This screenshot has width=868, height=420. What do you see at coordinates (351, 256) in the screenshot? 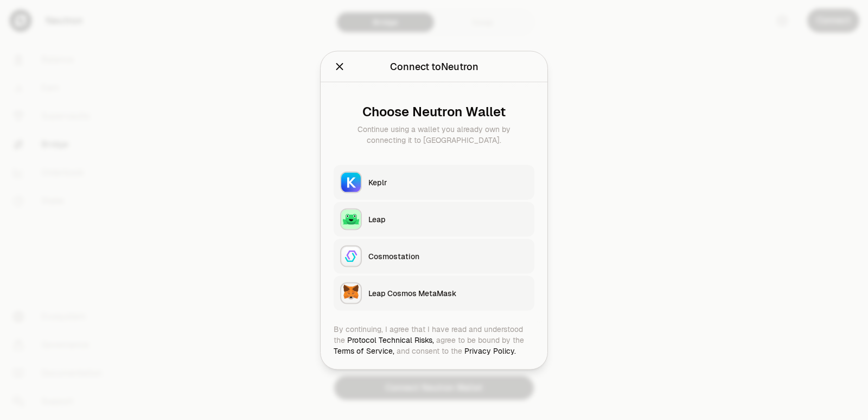
I see `img: Cosmostation` at bounding box center [351, 256].